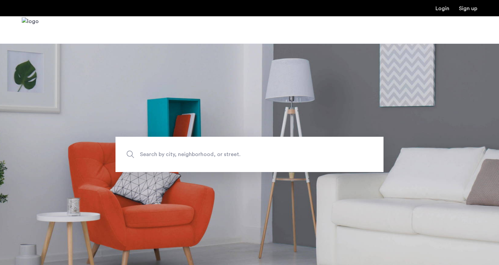  What do you see at coordinates (442, 8) in the screenshot?
I see `a: Login` at bounding box center [442, 8].